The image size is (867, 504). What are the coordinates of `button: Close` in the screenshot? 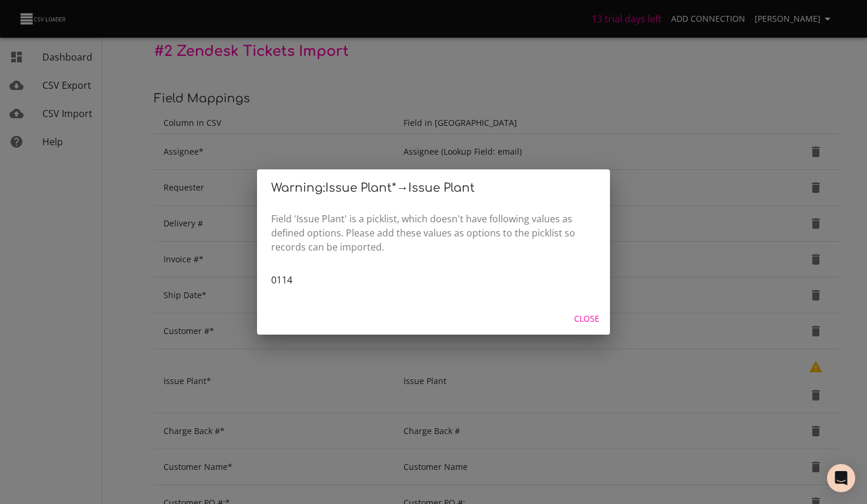 It's located at (586, 318).